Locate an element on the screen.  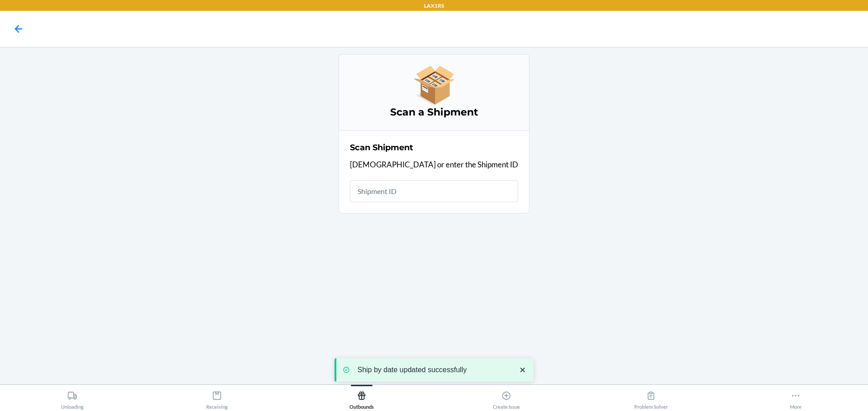
p: LAX1RS is located at coordinates (434, 6).